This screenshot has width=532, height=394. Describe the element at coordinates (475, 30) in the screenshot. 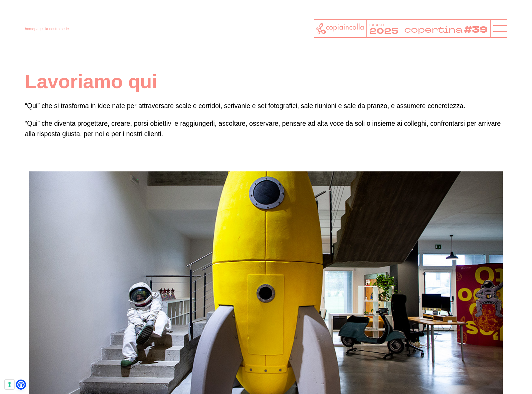

I see `tspan: #39` at that location.